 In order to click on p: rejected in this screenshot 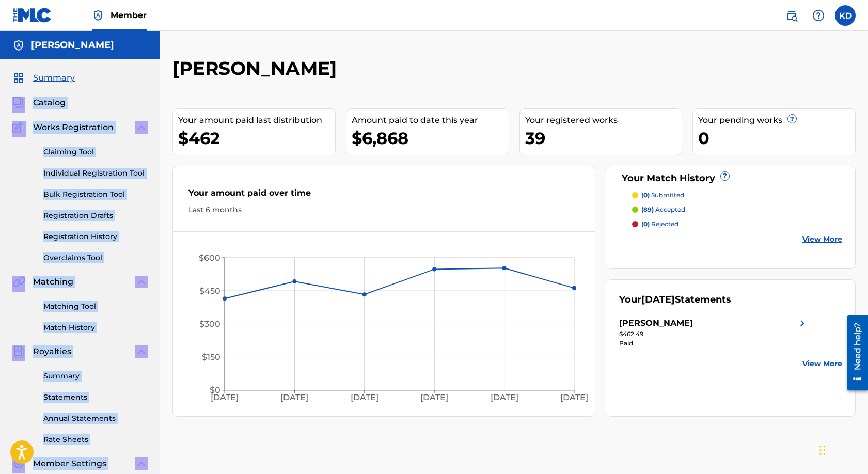, I will do `click(660, 224)`.